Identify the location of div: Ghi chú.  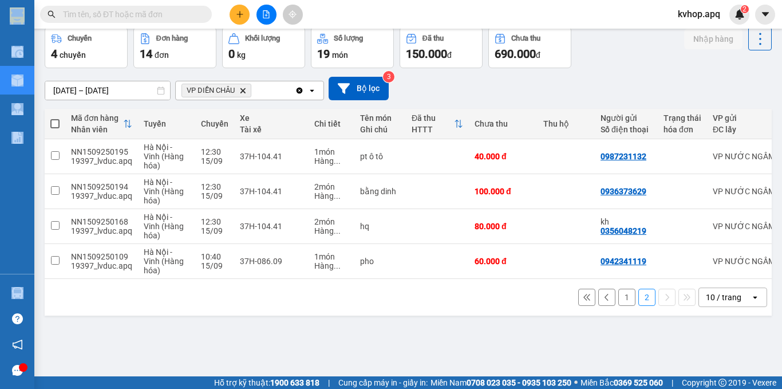
(380, 129).